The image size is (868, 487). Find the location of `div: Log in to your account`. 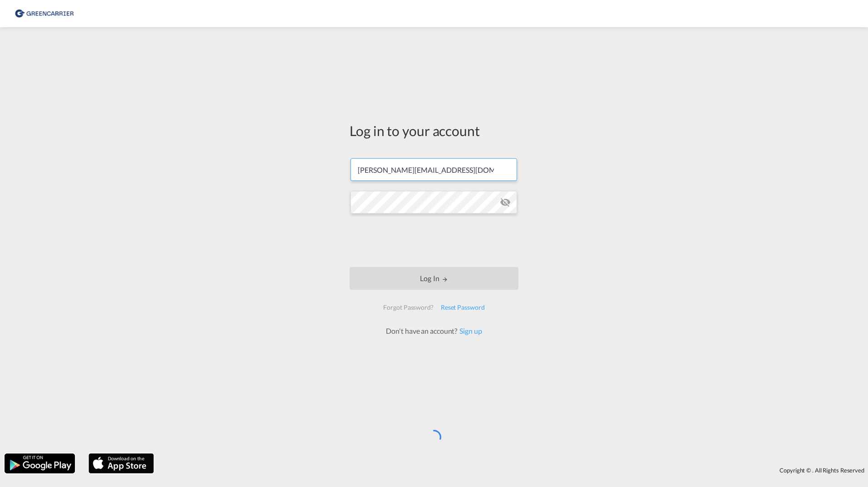

div: Log in to your account is located at coordinates (434, 131).